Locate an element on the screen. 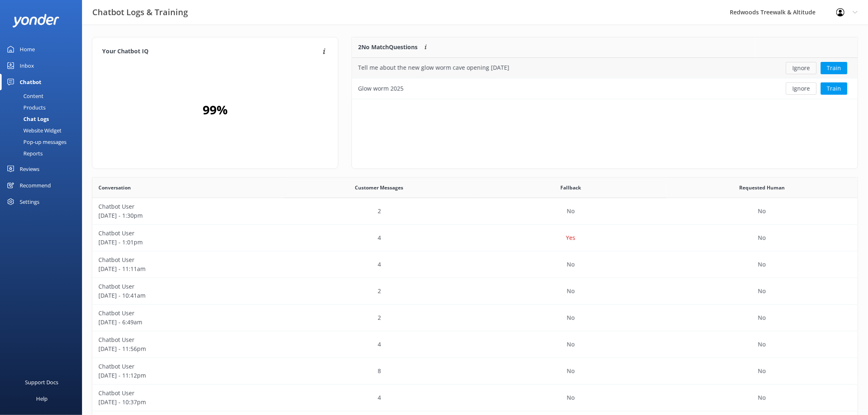 Image resolution: width=868 pixels, height=415 pixels. span: Customer Messages is located at coordinates (380, 187).